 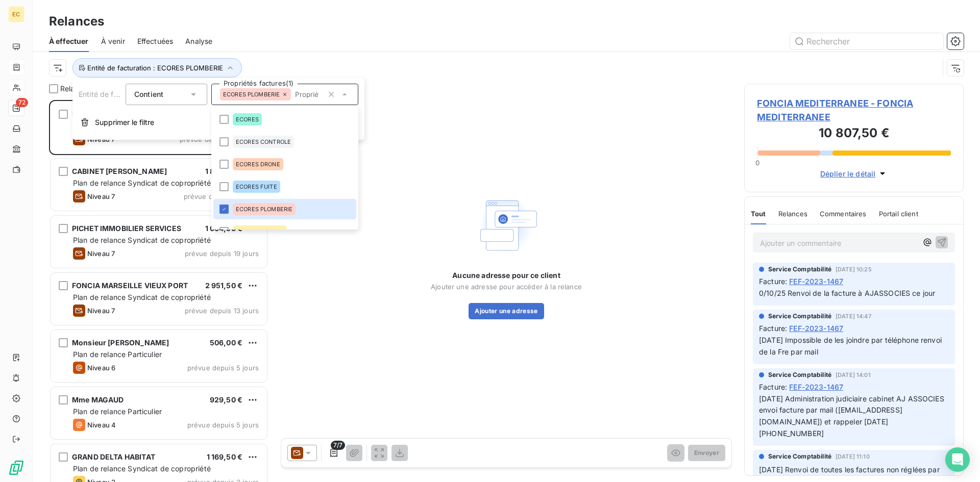 I want to click on span: 929,50 €, so click(x=226, y=400).